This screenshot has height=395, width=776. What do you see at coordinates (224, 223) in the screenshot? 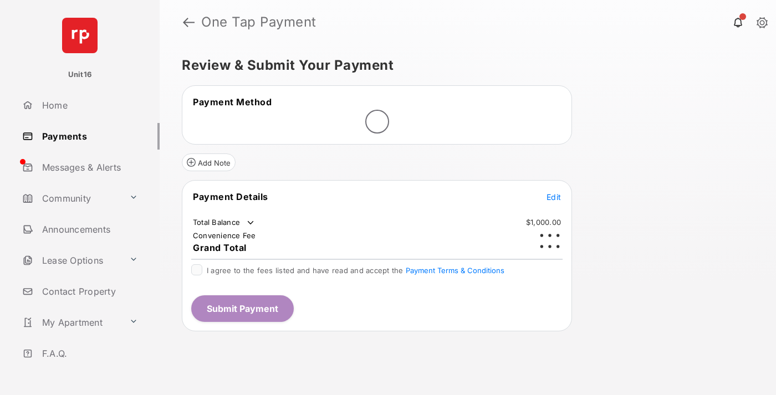
I see `td: Total Balance` at bounding box center [224, 223].